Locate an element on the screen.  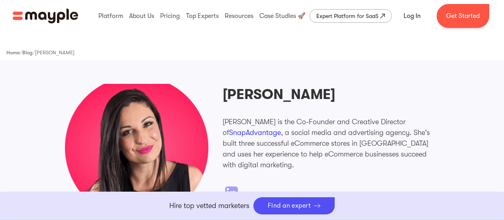
a: home is located at coordinates (45, 16).